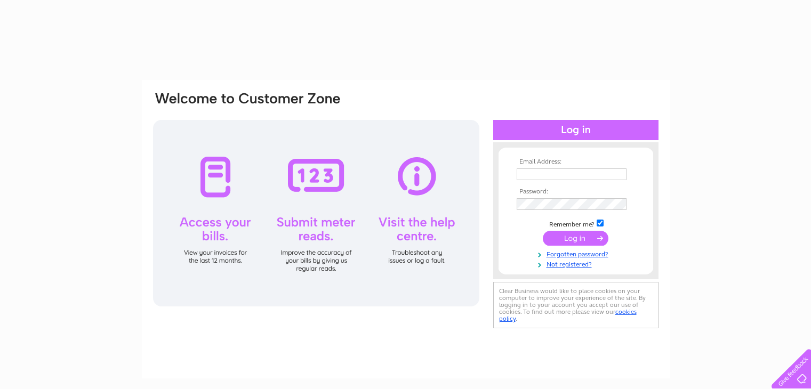  I want to click on a: cookies policy, so click(568, 315).